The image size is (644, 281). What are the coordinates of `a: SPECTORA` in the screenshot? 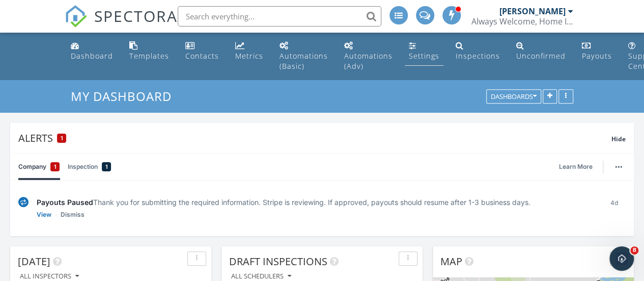 It's located at (121, 25).